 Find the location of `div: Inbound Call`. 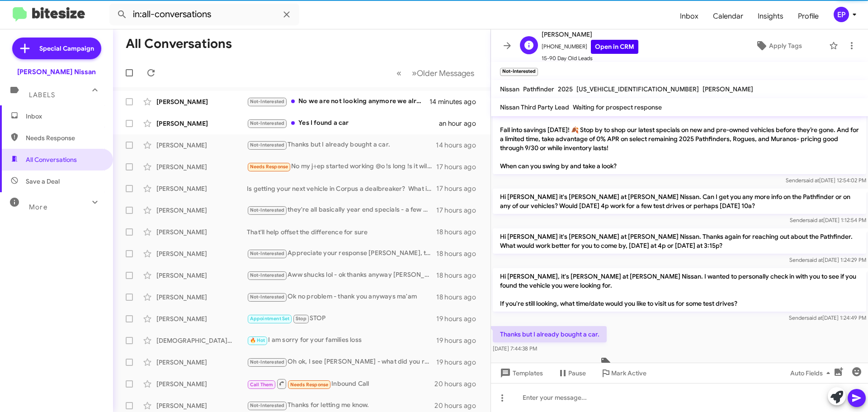

div: Inbound Call is located at coordinates (341, 383).